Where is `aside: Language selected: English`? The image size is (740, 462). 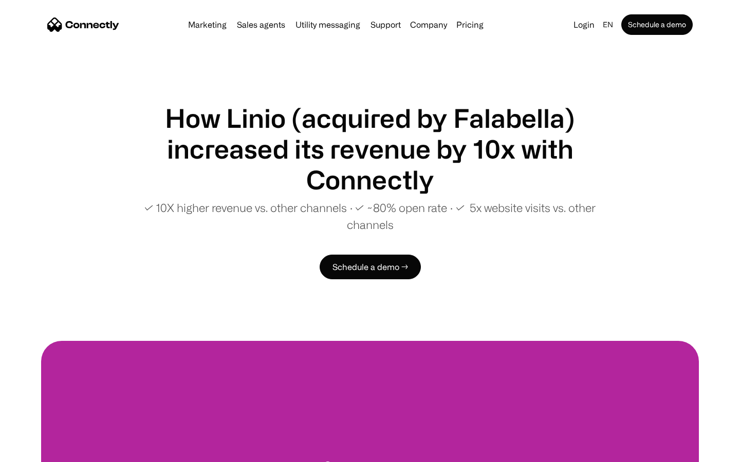
aside: Language selected: English is located at coordinates (36, 451).